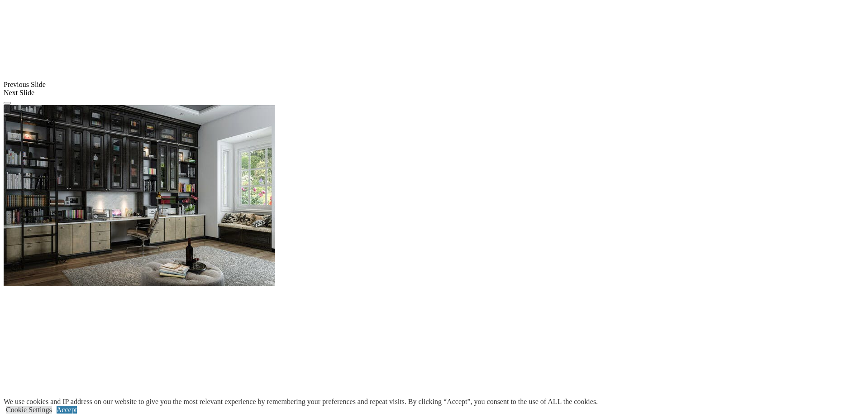 This screenshot has width=868, height=414. What do you see at coordinates (7, 104) in the screenshot?
I see `button: Click here to pause slide show` at bounding box center [7, 104].